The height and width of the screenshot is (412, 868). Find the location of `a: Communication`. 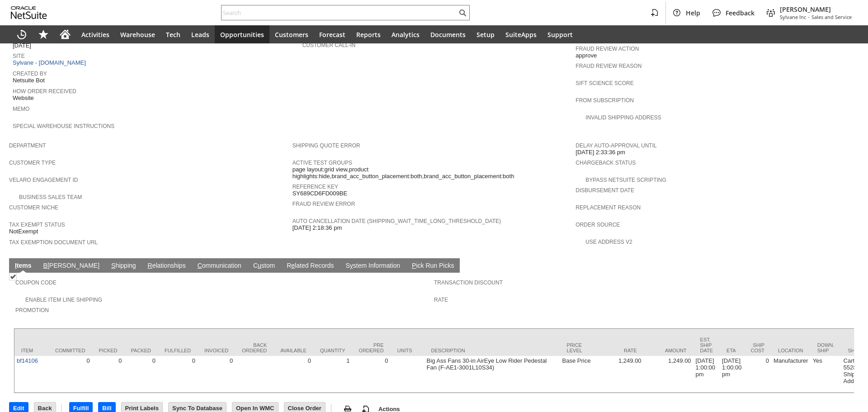

a: Communication is located at coordinates (219, 265).